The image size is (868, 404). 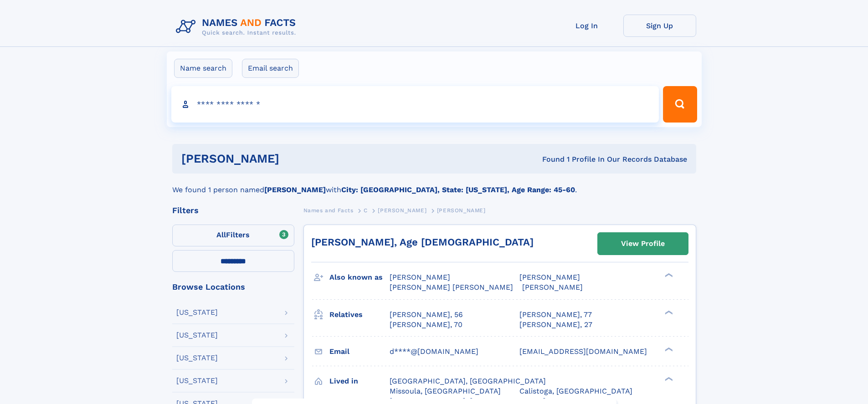 I want to click on div: View Profile, so click(x=643, y=244).